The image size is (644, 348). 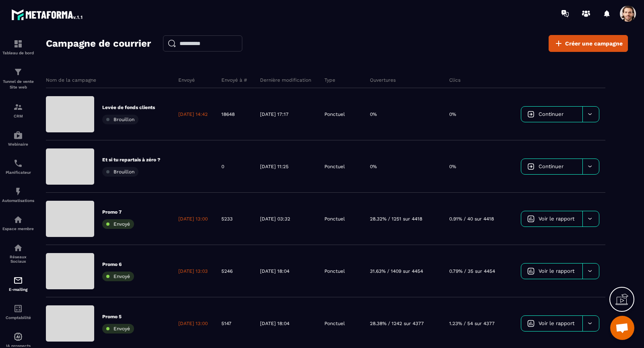 I want to click on p: 18648, so click(x=228, y=114).